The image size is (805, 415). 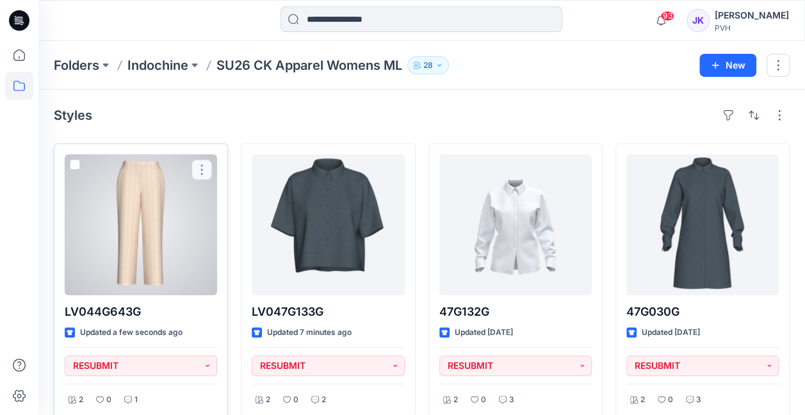 What do you see at coordinates (157, 65) in the screenshot?
I see `a: Indochine` at bounding box center [157, 65].